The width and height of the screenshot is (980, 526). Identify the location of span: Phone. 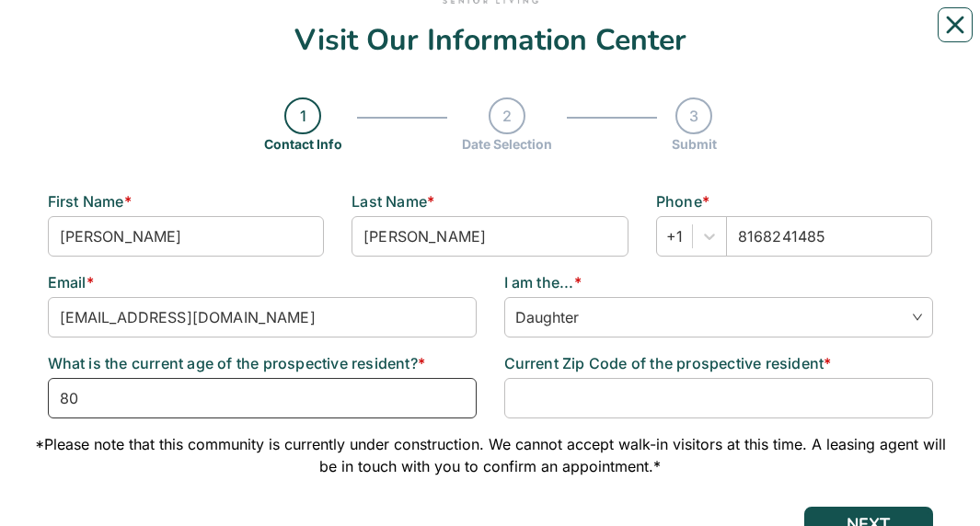
(678, 202).